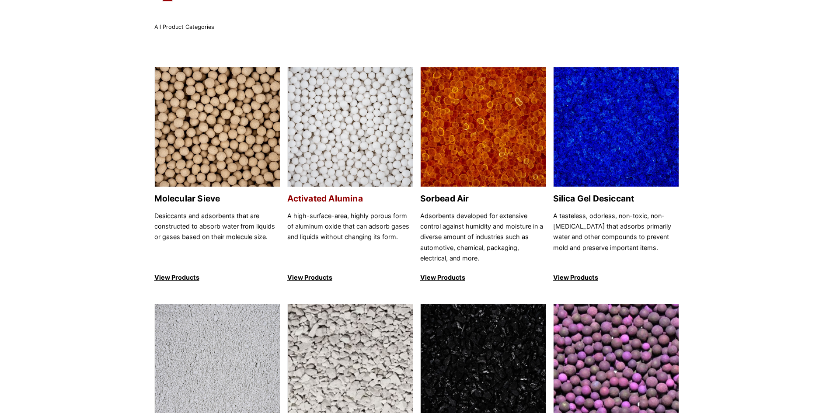 The height and width of the screenshot is (413, 833). What do you see at coordinates (217, 199) in the screenshot?
I see `h2: Molecular Sieve` at bounding box center [217, 199].